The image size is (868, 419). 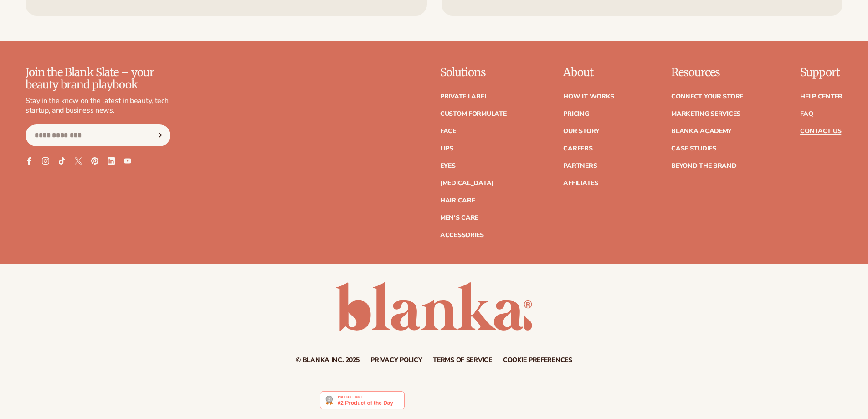 I want to click on a: Accessories, so click(x=462, y=235).